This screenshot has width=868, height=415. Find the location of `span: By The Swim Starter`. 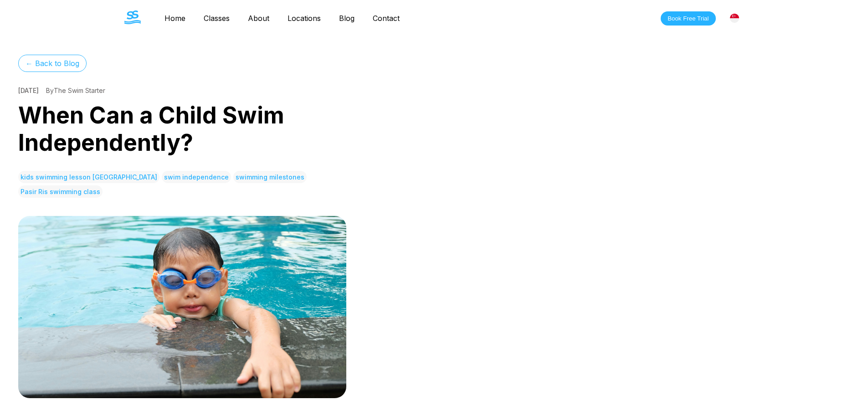

span: By The Swim Starter is located at coordinates (75, 90).